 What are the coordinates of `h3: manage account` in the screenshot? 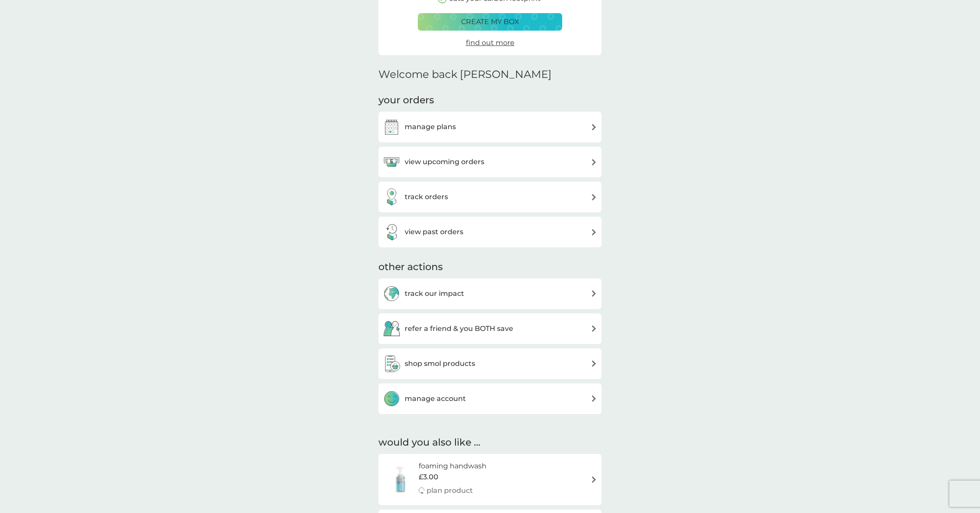 It's located at (435, 399).